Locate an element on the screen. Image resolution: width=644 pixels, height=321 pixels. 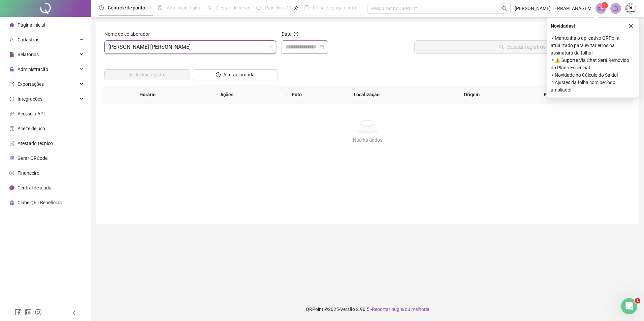
th: Horário is located at coordinates (175, 95).